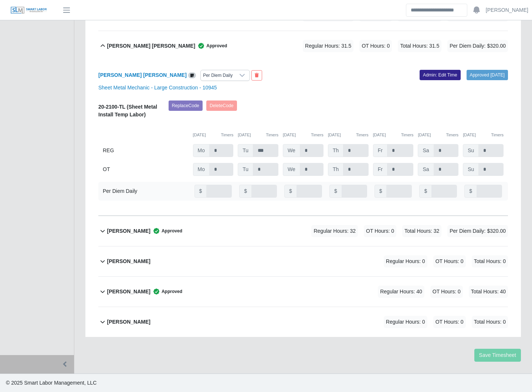  I want to click on button: End Worker & Remove from the Timesheet, so click(257, 75).